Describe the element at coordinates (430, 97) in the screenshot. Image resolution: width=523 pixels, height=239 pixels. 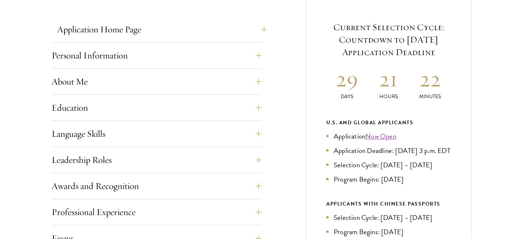
I see `p: Minutes` at that location.